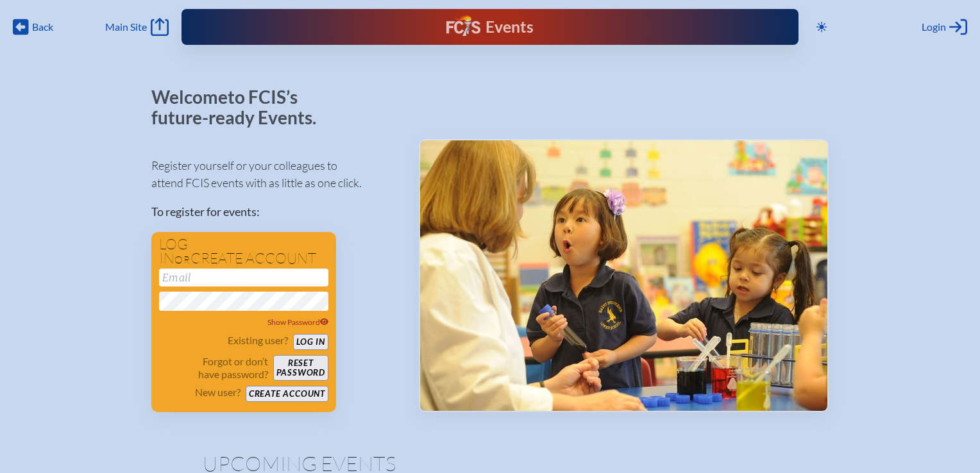  Describe the element at coordinates (244, 278) in the screenshot. I see `input: Email` at that location.